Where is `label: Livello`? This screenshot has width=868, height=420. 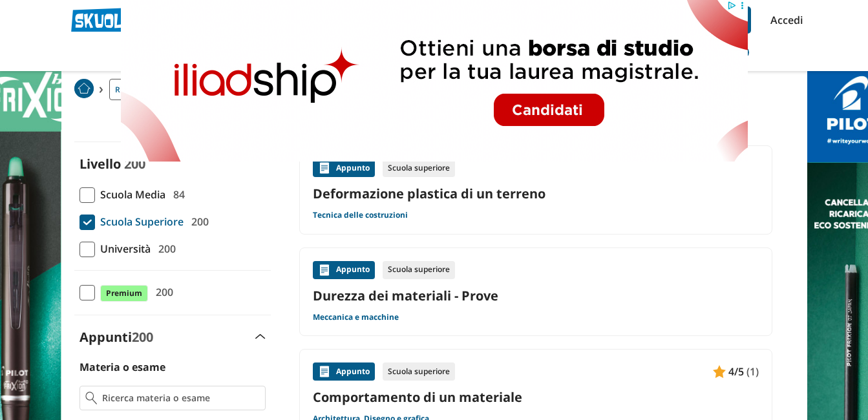 label: Livello is located at coordinates (100, 164).